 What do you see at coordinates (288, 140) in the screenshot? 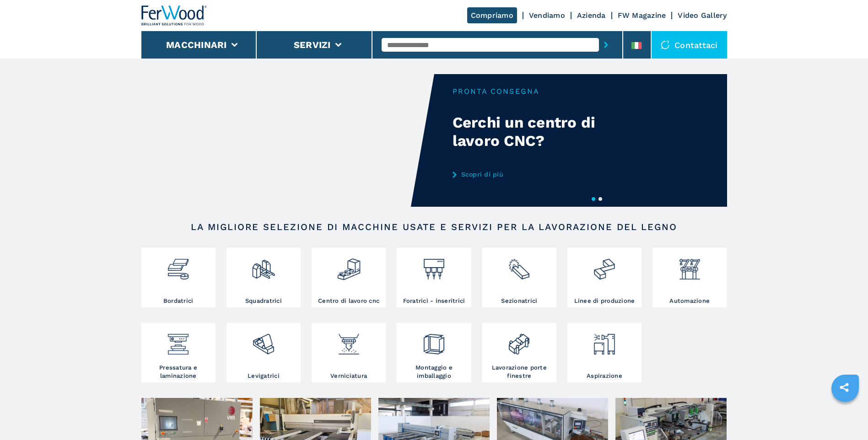
I see `video: Your browser does not support the video tag.` at bounding box center [288, 140].